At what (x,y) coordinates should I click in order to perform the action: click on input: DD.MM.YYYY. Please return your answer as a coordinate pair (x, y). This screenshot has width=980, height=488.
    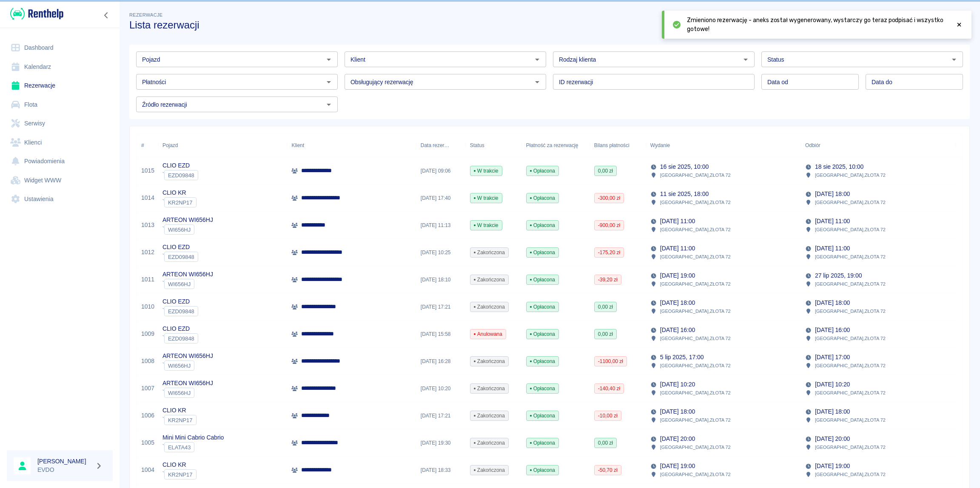
    Looking at the image, I should click on (914, 82).